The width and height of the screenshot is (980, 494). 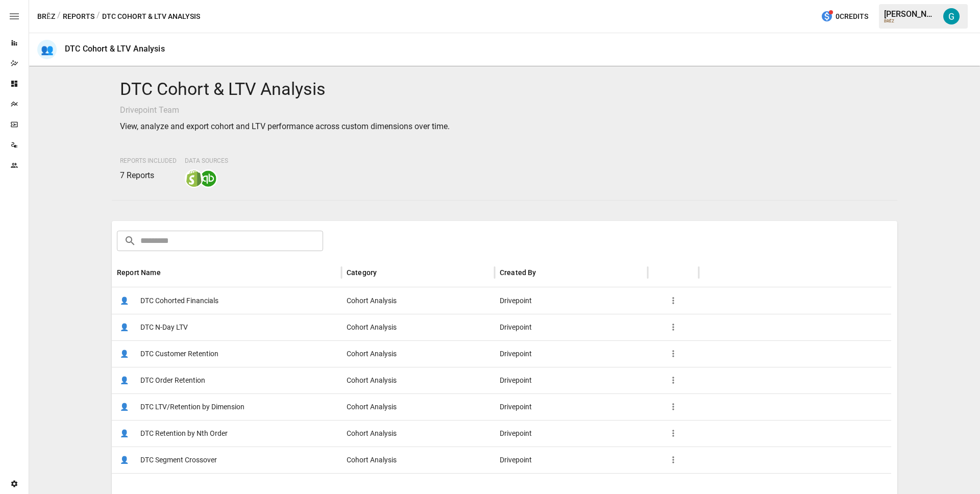 I want to click on button: 0Credits, so click(x=844, y=16).